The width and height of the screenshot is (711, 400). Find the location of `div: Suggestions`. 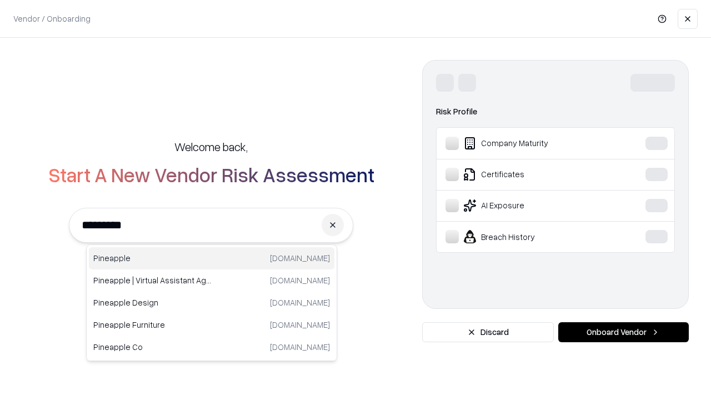

div: Suggestions is located at coordinates (212, 303).